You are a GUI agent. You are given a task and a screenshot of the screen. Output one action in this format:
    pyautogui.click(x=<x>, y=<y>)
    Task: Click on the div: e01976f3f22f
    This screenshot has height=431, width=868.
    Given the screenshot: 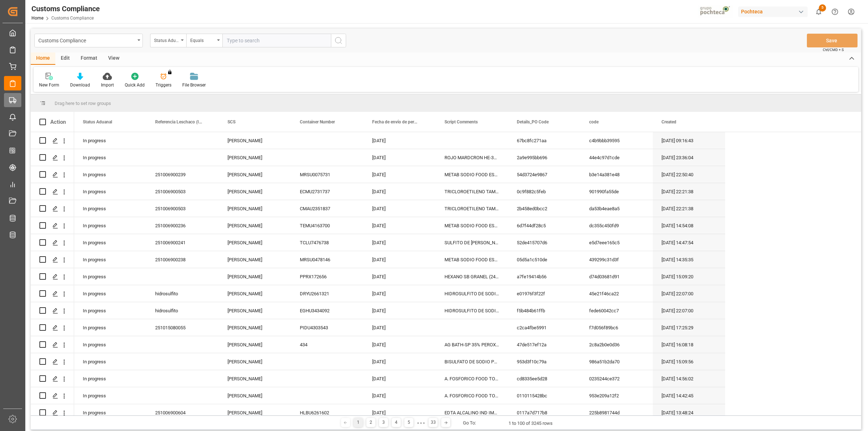 What is the action you would take?
    pyautogui.click(x=545, y=293)
    